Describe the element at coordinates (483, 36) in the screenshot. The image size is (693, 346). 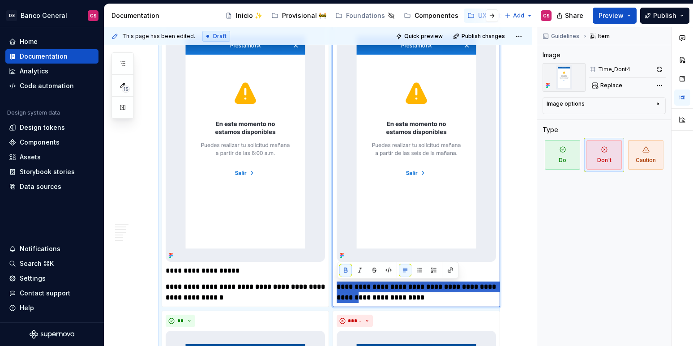
I see `span: Publish changes` at that location.